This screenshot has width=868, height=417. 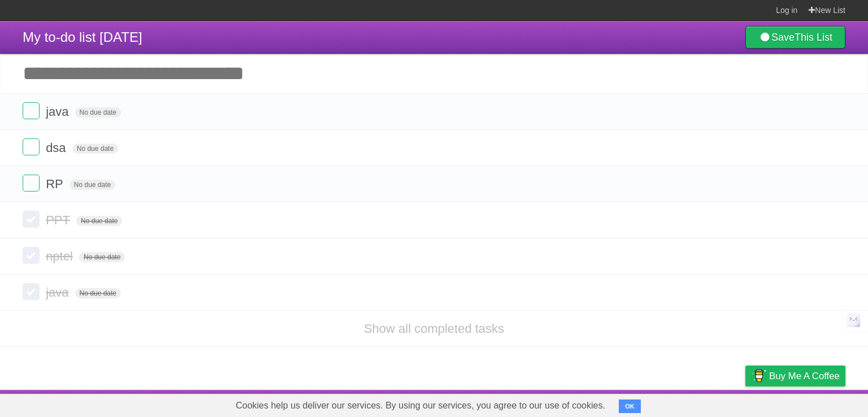 What do you see at coordinates (630, 407) in the screenshot?
I see `button: OK` at bounding box center [630, 407].